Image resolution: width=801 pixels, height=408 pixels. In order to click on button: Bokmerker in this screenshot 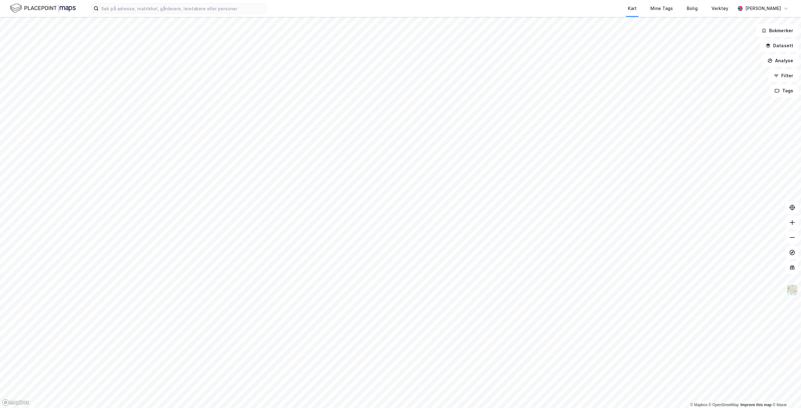, I will do `click(777, 31)`.